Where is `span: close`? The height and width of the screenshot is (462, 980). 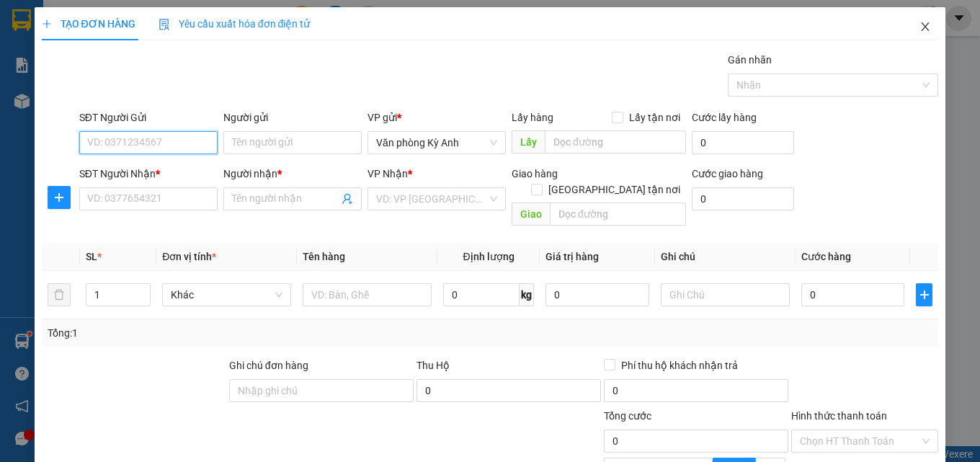 span: close is located at coordinates (925, 26).